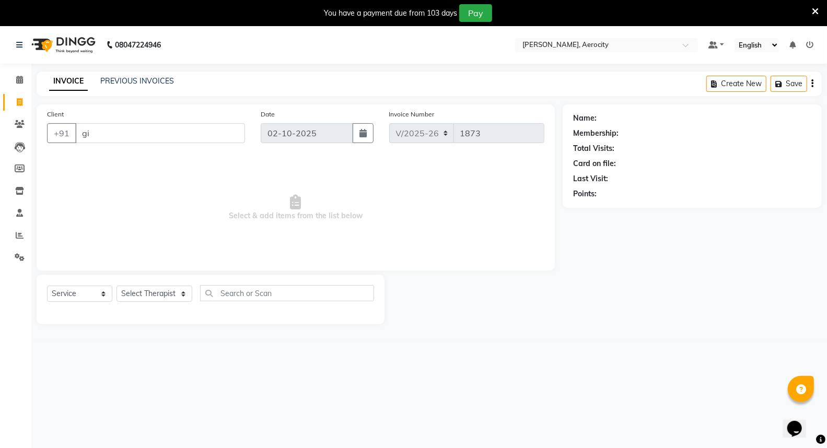 The width and height of the screenshot is (827, 448). What do you see at coordinates (68, 81) in the screenshot?
I see `a: INVOICE` at bounding box center [68, 81].